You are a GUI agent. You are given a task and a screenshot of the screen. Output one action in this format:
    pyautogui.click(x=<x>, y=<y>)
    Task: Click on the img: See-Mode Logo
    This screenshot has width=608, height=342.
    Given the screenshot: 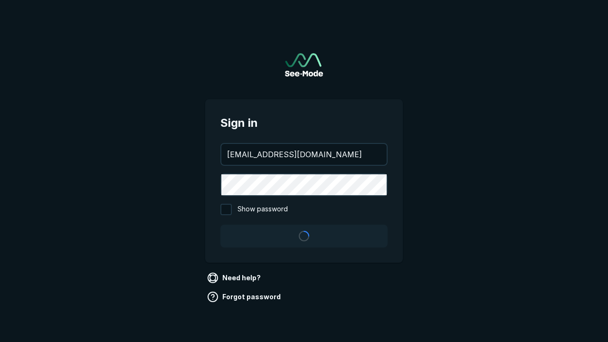 What is the action you would take?
    pyautogui.click(x=304, y=65)
    